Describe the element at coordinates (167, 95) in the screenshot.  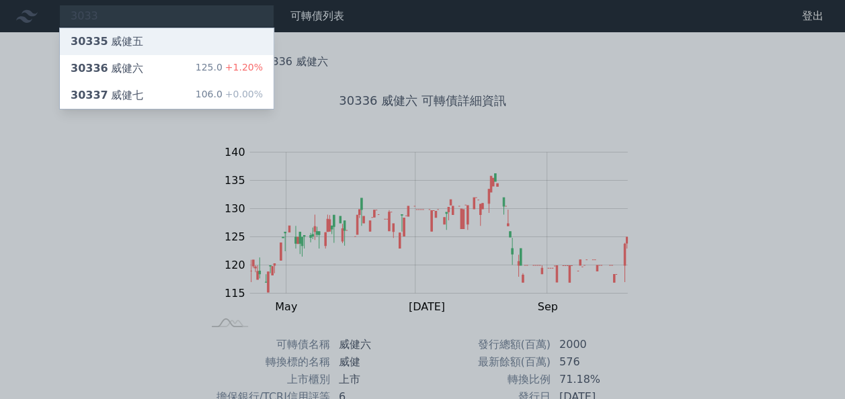
I see `a: 30337威健七 106.0+0.00%` at that location.